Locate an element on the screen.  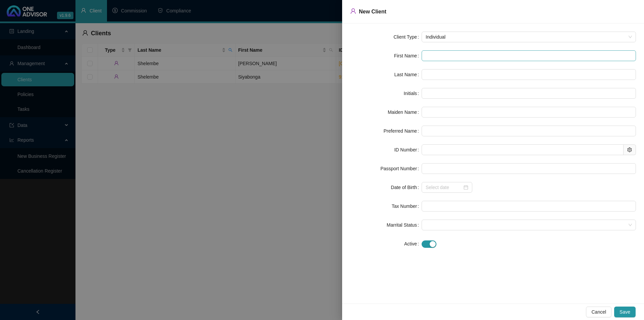
span: New Client is located at coordinates (373, 11).